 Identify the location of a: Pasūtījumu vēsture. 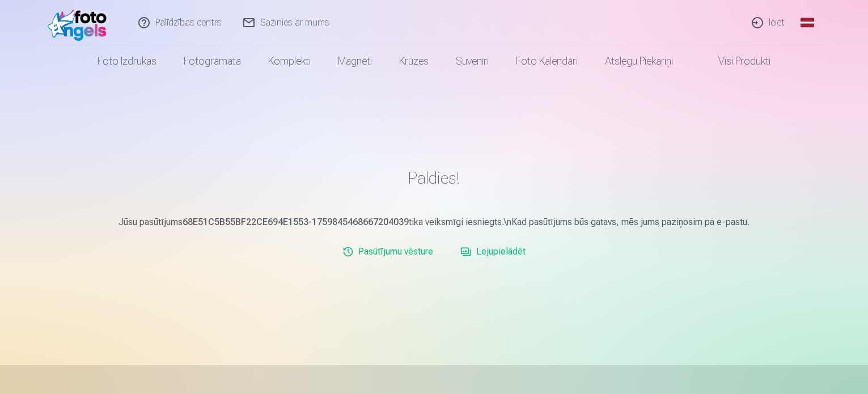
(388, 251).